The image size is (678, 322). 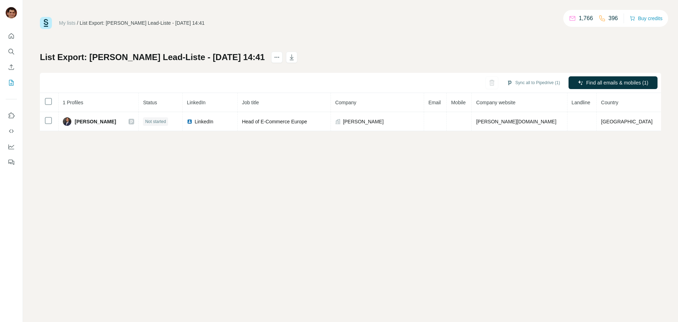 I want to click on span: Landline, so click(x=581, y=102).